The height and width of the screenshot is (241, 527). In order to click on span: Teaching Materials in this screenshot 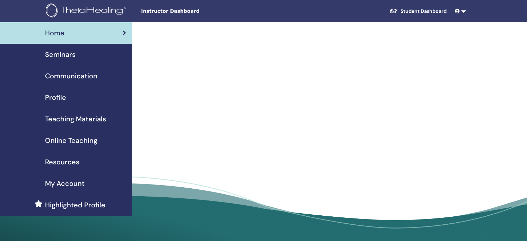, I will do `click(75, 119)`.